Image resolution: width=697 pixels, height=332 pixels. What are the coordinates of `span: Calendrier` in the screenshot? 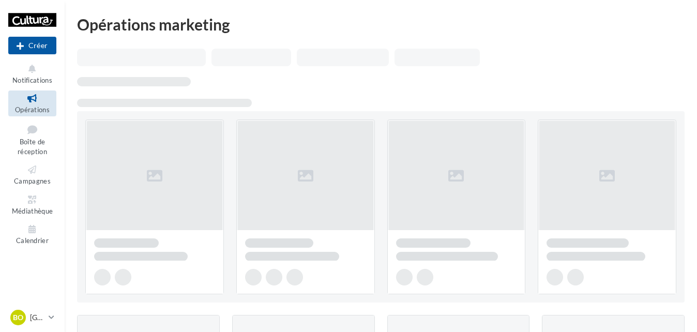 It's located at (32, 241).